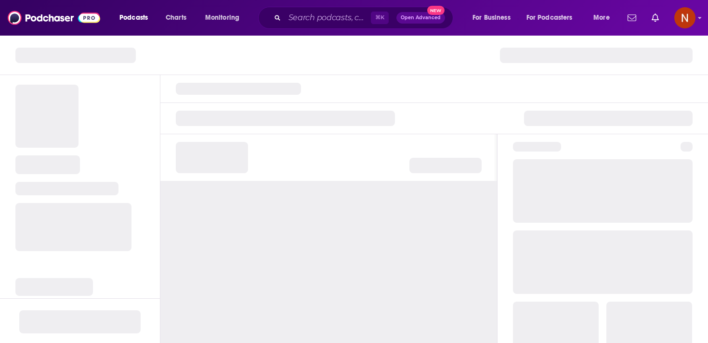  Describe the element at coordinates (222, 18) in the screenshot. I see `span: Monitoring` at that location.